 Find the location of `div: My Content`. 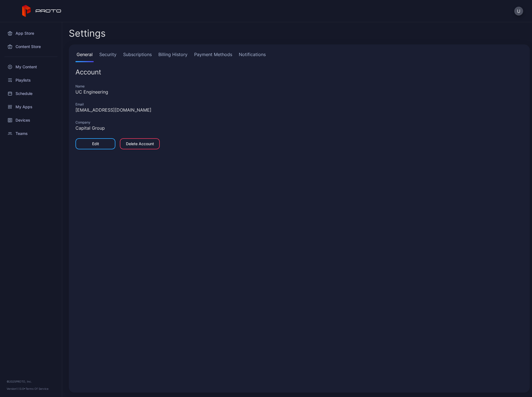

div: My Content is located at coordinates (31, 67).